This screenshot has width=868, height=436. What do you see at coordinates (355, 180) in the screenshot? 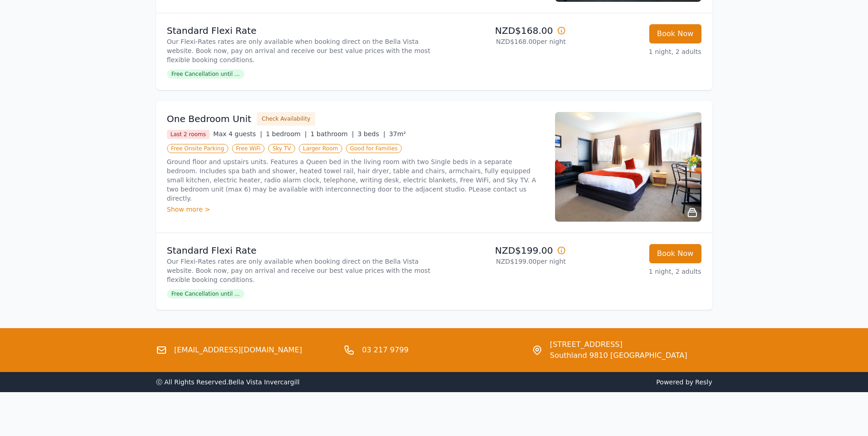
I see `p: Ground floor and upstairs units. Features a Queen bed in the living room with two Single beds in ...` at bounding box center [355, 180].